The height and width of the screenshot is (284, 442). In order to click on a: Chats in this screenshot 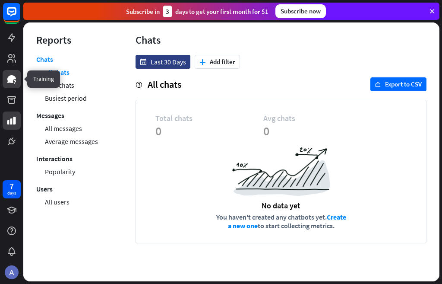, I will do `click(45, 60)`.